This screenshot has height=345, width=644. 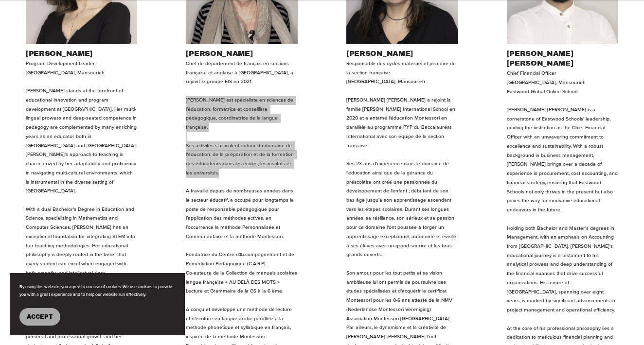 I want to click on section: Cookie banner, so click(x=97, y=304).